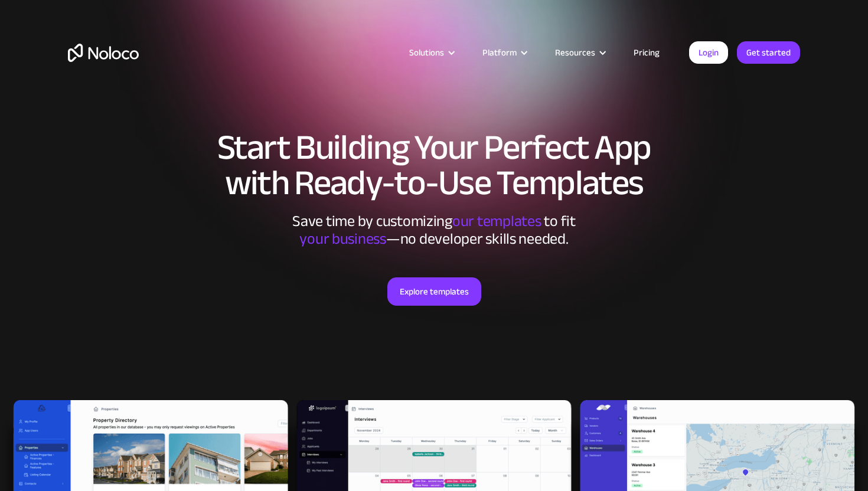 This screenshot has width=868, height=491. Describe the element at coordinates (342, 239) in the screenshot. I see `span: your business` at that location.